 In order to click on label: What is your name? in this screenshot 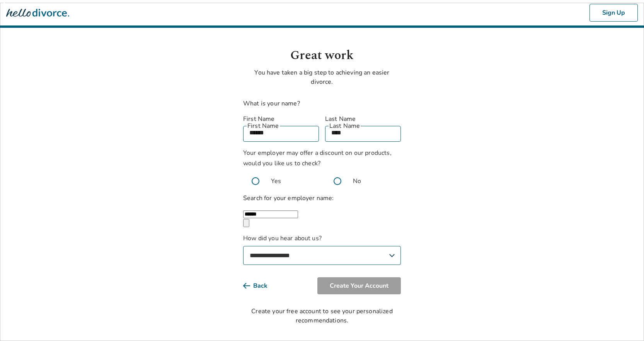, I will do `click(271, 103)`.